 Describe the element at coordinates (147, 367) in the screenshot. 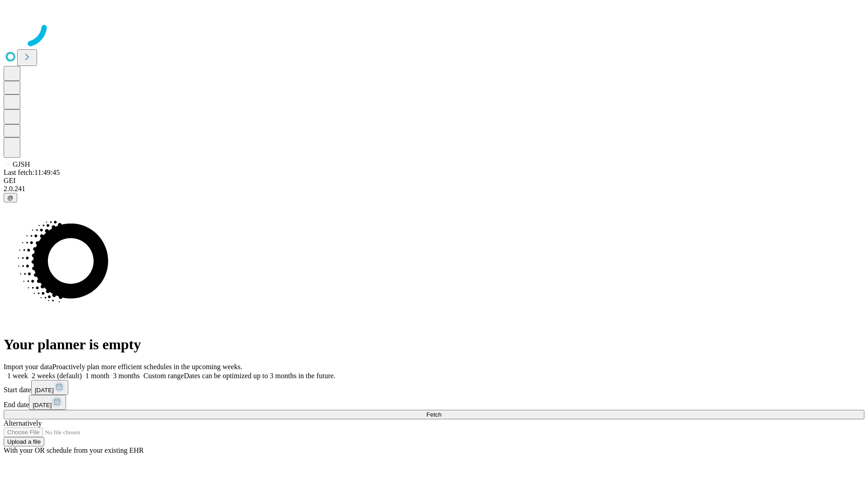

I see `span: Proactively plan more efficient schedules in the upcoming weeks.` at that location.